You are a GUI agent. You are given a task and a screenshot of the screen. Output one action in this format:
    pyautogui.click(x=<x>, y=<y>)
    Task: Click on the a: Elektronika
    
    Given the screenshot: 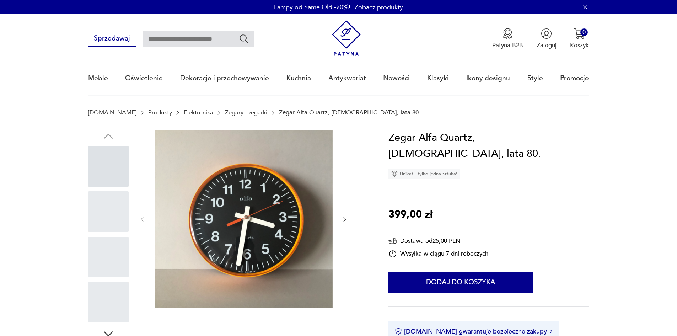 What is the action you would take?
    pyautogui.click(x=198, y=112)
    